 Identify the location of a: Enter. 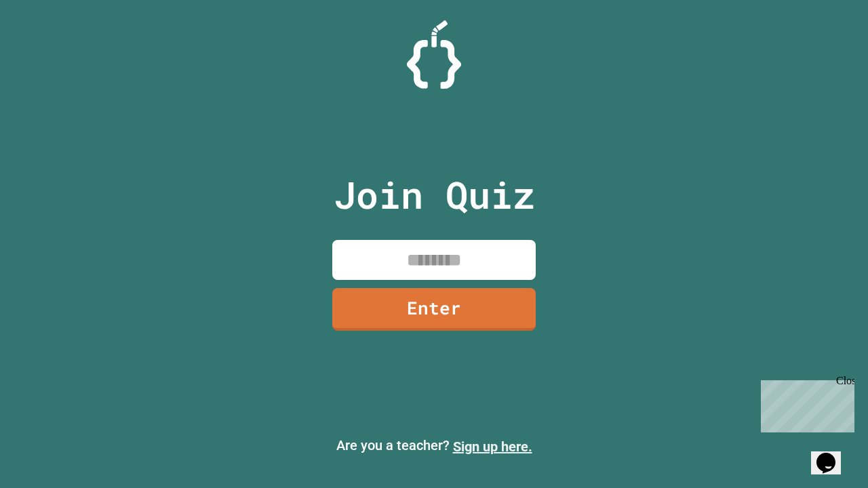
(434, 309).